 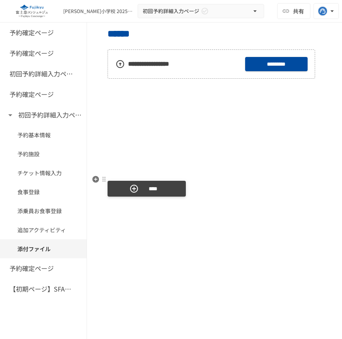 I want to click on img: eQeGXtYPV2fEKIA3pizDiVdzO5gJTl2ahLbsPaD2E4R, so click(x=32, y=11).